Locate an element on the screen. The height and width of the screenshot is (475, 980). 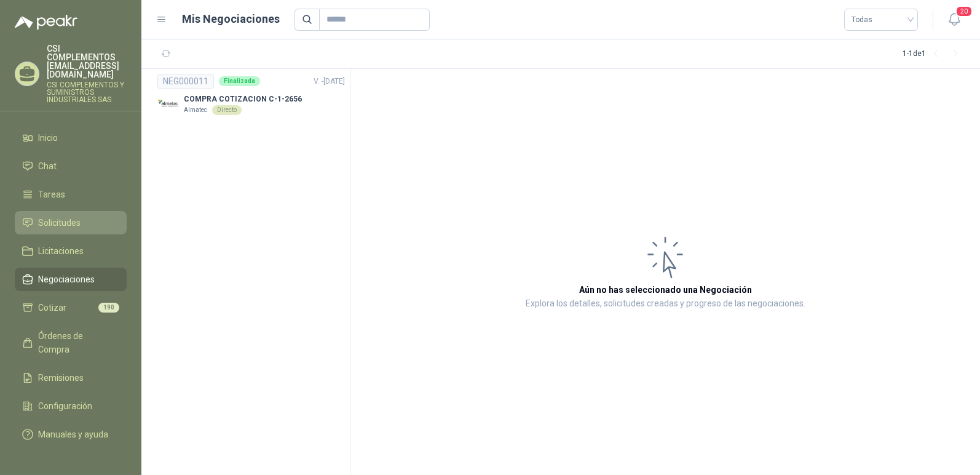
span: 190 is located at coordinates (109, 307).